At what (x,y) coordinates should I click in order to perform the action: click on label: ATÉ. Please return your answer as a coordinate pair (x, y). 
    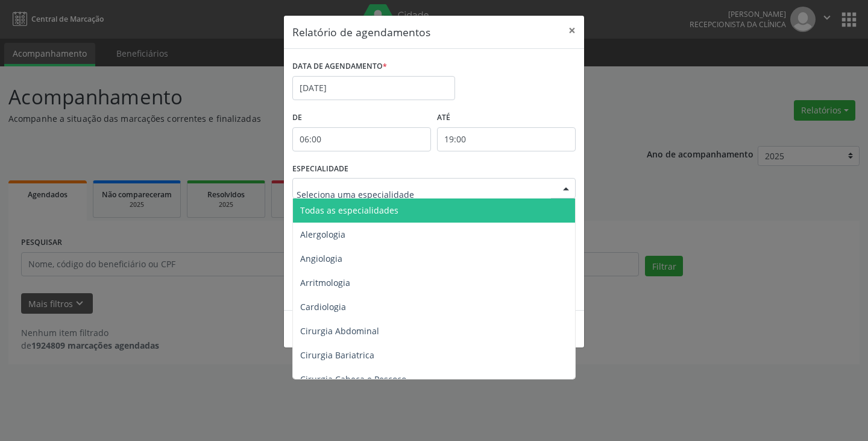
    Looking at the image, I should click on (507, 118).